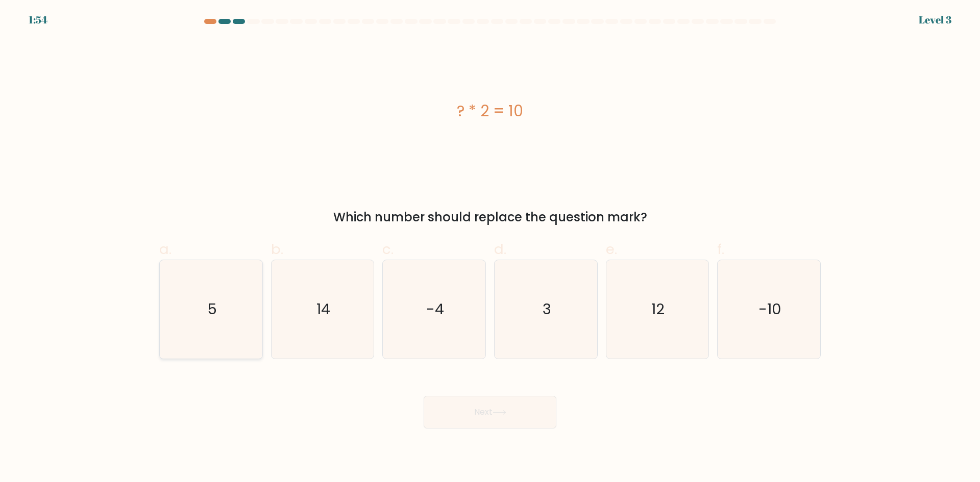 The width and height of the screenshot is (980, 482). Describe the element at coordinates (323, 310) in the screenshot. I see `text: 14` at that location.